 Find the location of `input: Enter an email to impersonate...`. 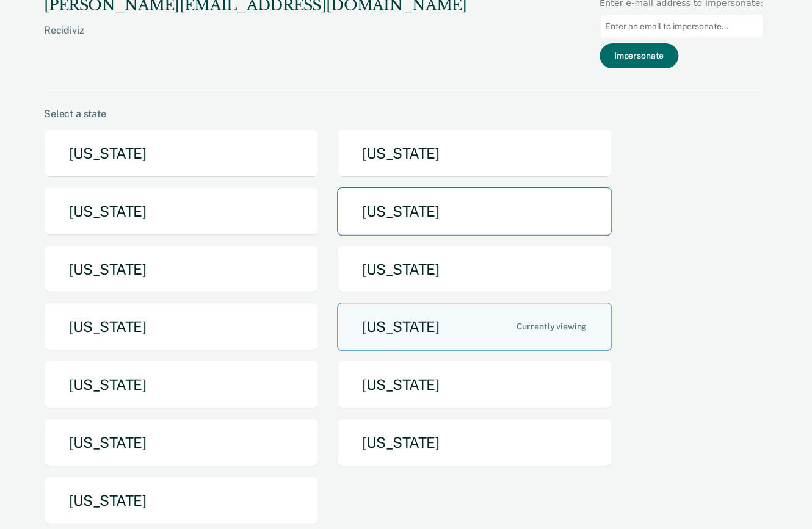

input: Enter an email to impersonate... is located at coordinates (681, 27).